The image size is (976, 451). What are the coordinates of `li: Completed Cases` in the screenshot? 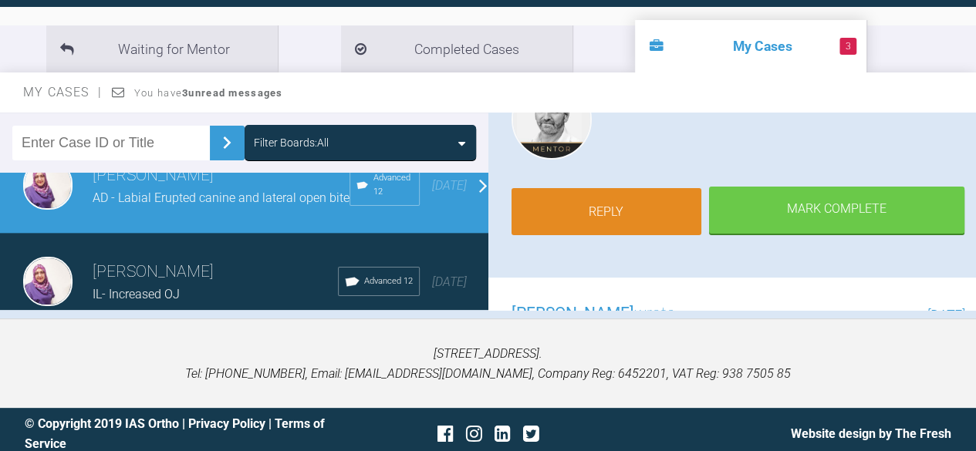 It's located at (457, 49).